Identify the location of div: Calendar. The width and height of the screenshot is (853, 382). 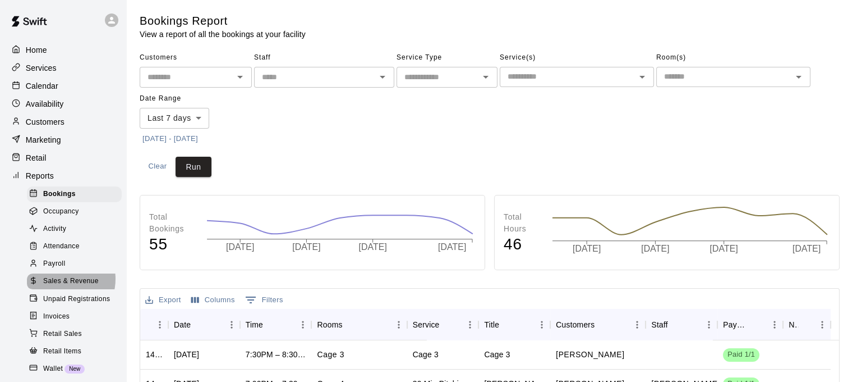
(63, 86).